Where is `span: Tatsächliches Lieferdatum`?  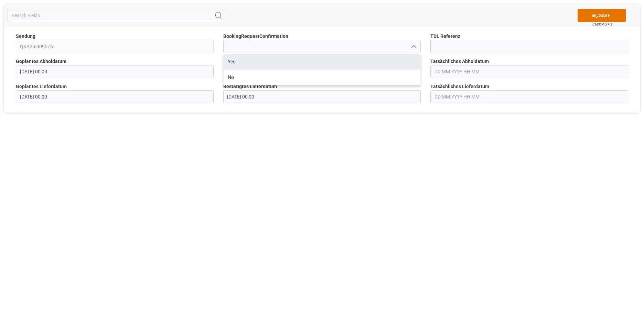
span: Tatsächliches Lieferdatum is located at coordinates (459, 87).